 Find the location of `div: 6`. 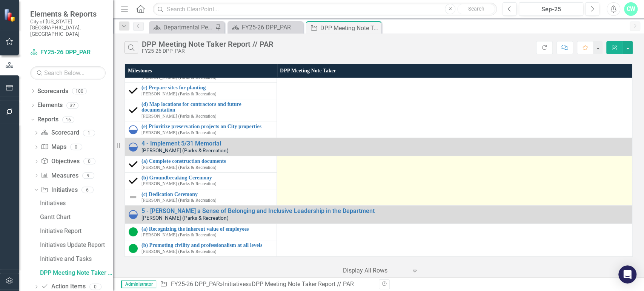

div: 6 is located at coordinates (88, 189).